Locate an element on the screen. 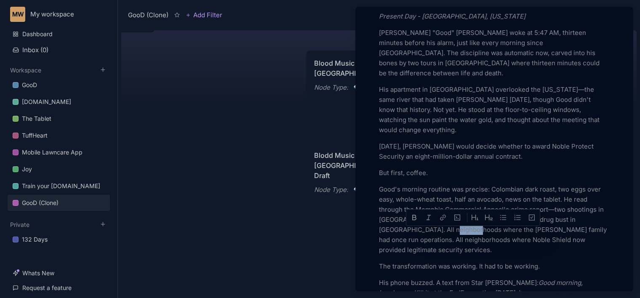 This screenshot has width=640, height=298. p: Good's morning routine was precise: Colombian dark roast, two eggs over easy, whole-wheat toast, ... is located at coordinates (495, 220).